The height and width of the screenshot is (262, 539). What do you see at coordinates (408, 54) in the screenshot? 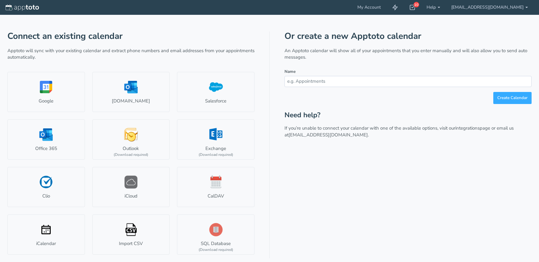
I see `p: An Apptoto calendar will show all of your appointments that you enter manually and will also allo...` at bounding box center [408, 54].